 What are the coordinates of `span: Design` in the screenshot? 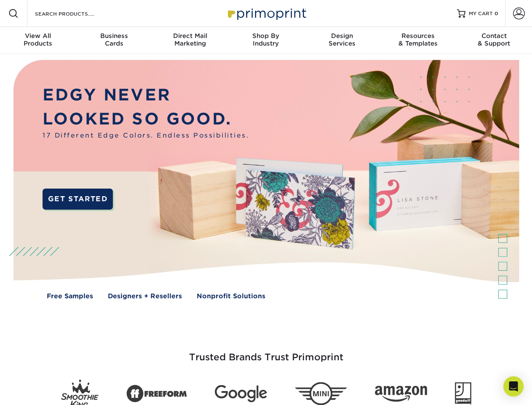 It's located at (342, 36).